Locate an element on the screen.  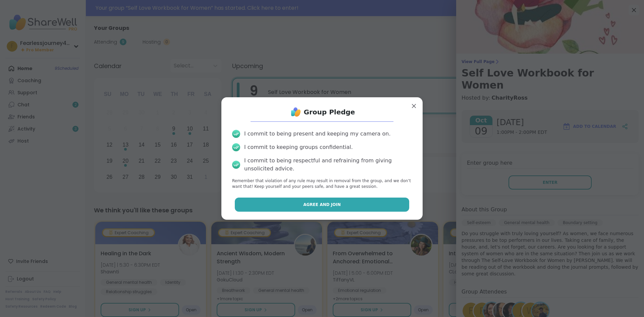
p: Remember that violation of any rule may result in removal from the group, and we don’t want that!... is located at coordinates (322, 184).